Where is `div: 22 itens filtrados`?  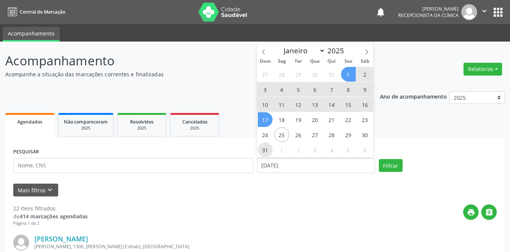 div: 22 itens filtrados is located at coordinates (50, 208).